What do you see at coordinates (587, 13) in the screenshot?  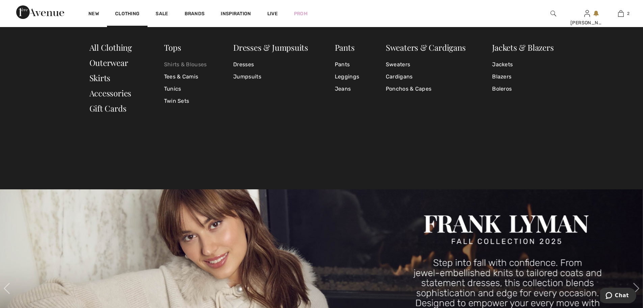 I see `a: Sign In` at bounding box center [587, 13].